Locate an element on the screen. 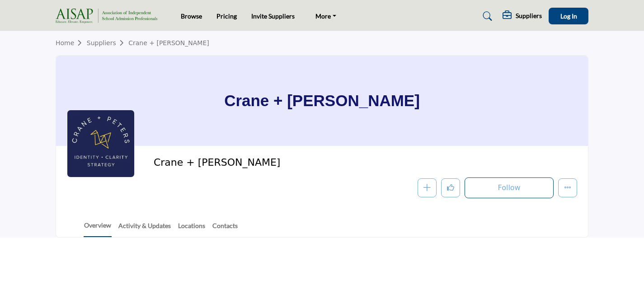  img: site Logo is located at coordinates (109, 16).